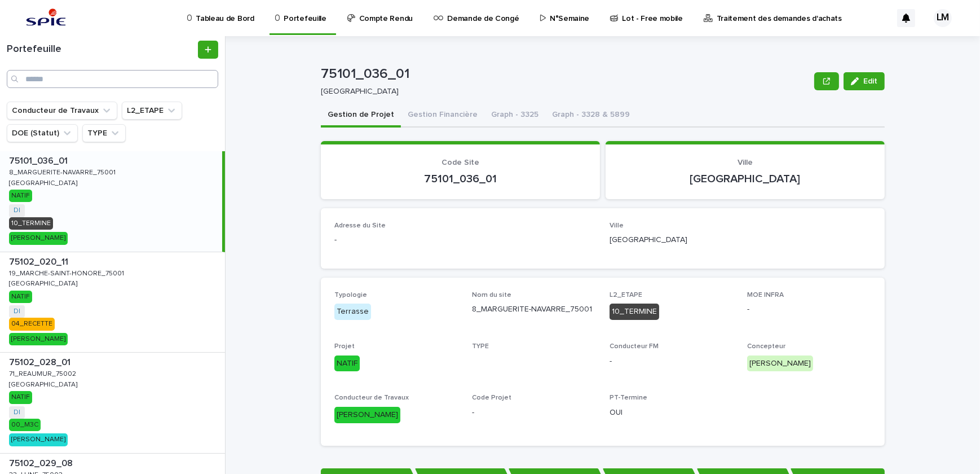 The image size is (980, 474). I want to click on div: Search, so click(113, 79).